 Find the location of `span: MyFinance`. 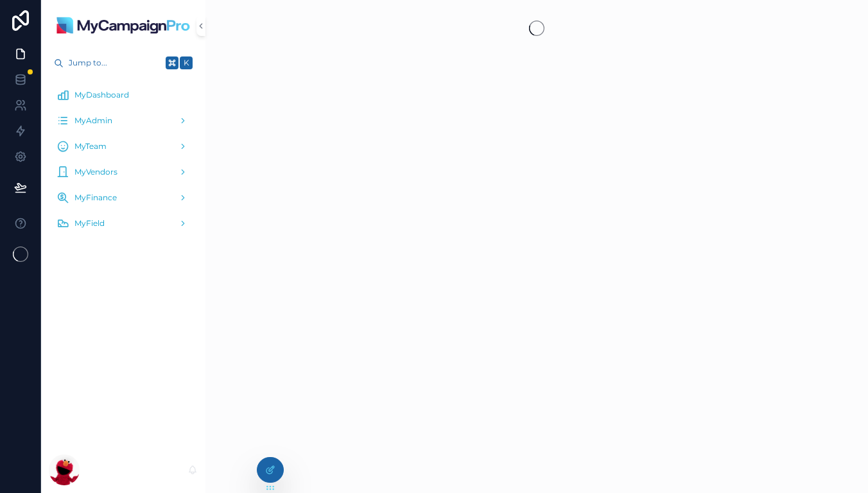

span: MyFinance is located at coordinates (96, 198).